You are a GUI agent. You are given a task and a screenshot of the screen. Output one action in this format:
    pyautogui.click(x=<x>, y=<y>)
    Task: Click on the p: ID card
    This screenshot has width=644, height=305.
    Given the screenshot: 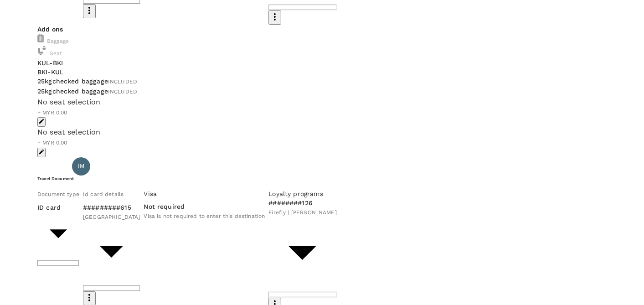 What is the action you would take?
    pyautogui.click(x=58, y=208)
    